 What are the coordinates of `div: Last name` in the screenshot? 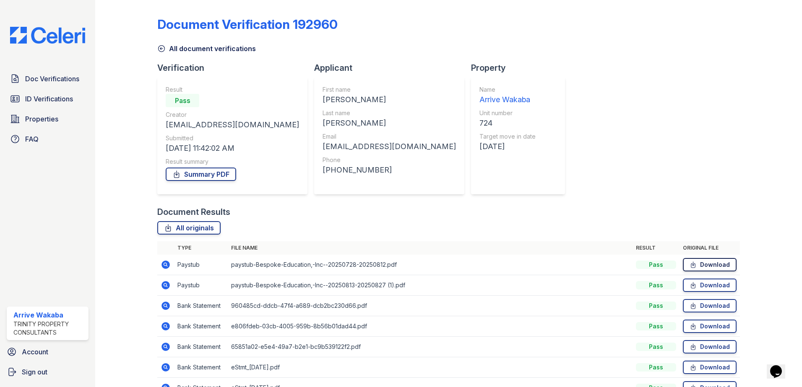 It's located at (389, 113).